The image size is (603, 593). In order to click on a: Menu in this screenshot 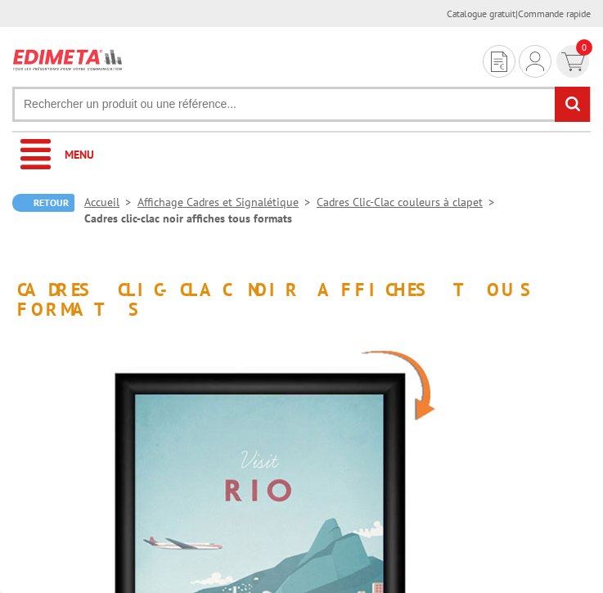, I will do `click(301, 155)`.